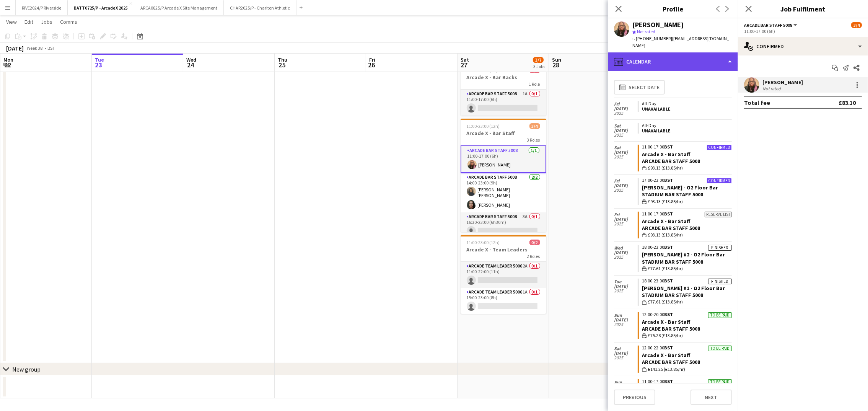  What do you see at coordinates (720, 281) in the screenshot?
I see `div: Finished` at bounding box center [720, 281].